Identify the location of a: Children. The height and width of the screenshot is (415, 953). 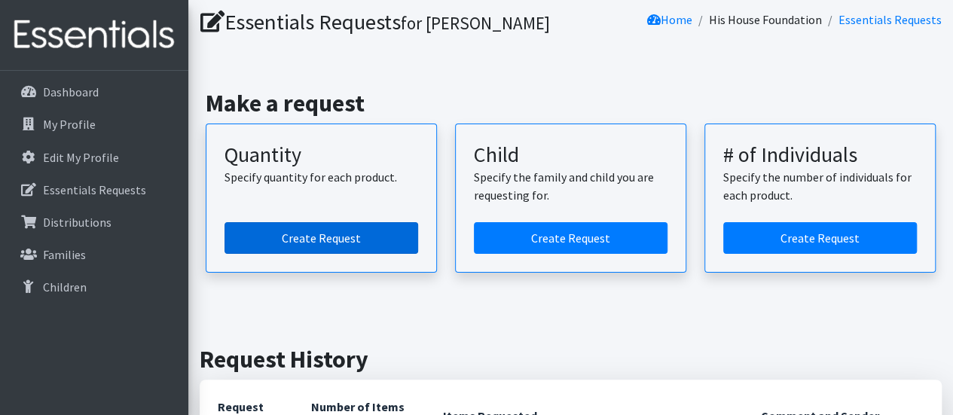
(94, 287).